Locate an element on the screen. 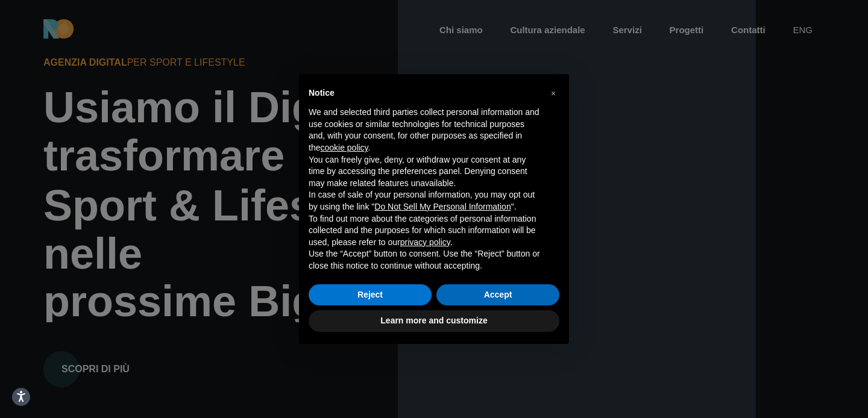 This screenshot has width=868, height=418. p: You can freely give, deny, or withdraw your consent at any time by accessing the preferences pane... is located at coordinates (424, 171).